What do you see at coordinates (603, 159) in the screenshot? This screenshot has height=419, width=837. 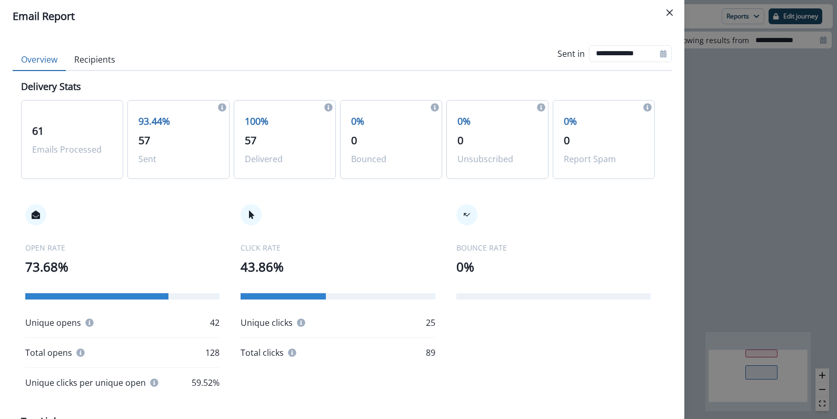 I see `p: Report Spam` at bounding box center [603, 159].